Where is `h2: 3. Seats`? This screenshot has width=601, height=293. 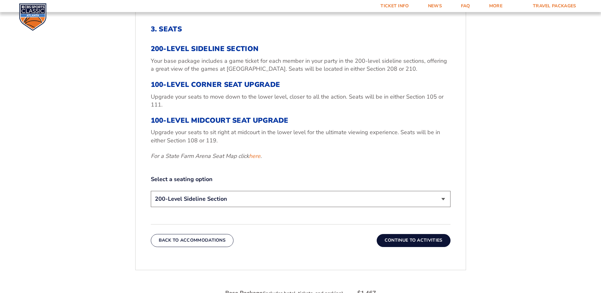 h2: 3. Seats is located at coordinates (301, 29).